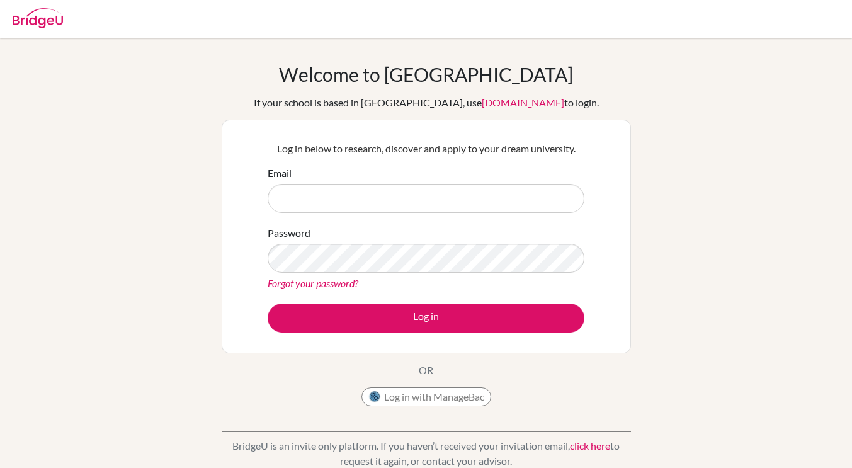 Image resolution: width=852 pixels, height=468 pixels. I want to click on button: Log in, so click(426, 318).